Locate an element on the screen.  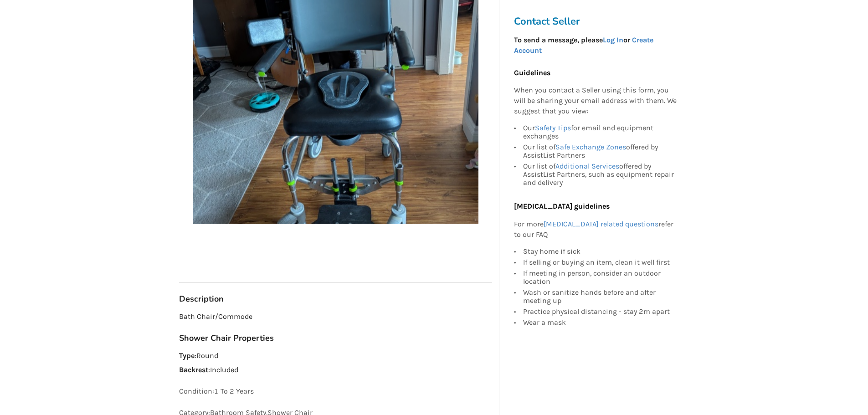
a: Safety Tips is located at coordinates (553, 127).